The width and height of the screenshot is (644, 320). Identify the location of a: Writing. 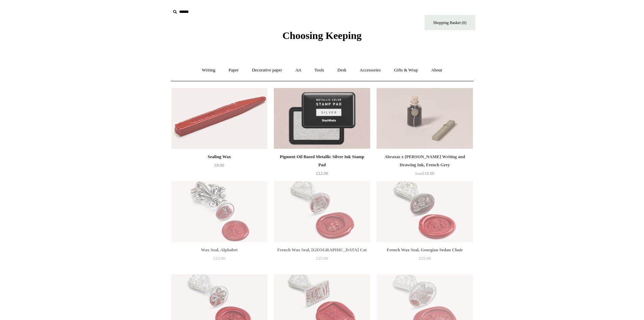
(208, 70).